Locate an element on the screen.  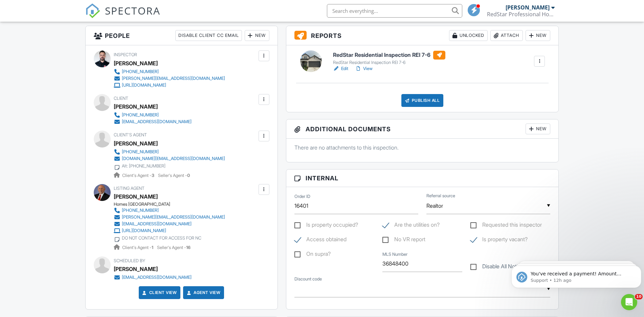
a: RedStar Residential Inspection REI 7-6 RedStar Residential Inspection REI 7-6 is located at coordinates (389, 58).